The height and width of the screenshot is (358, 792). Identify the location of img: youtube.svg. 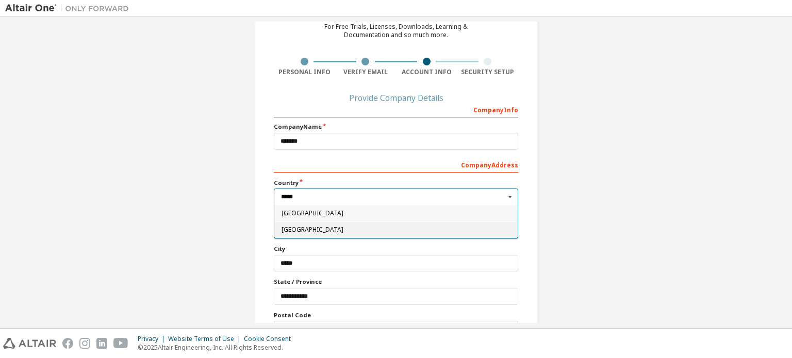
(121, 344).